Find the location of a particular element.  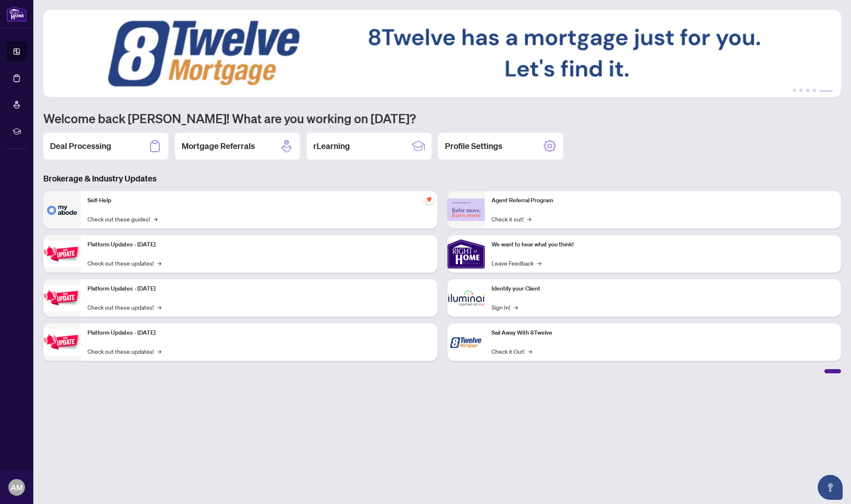

h2: Profile Settings is located at coordinates (473, 146).